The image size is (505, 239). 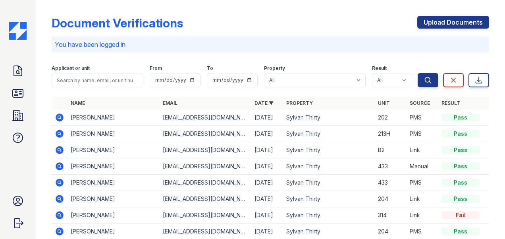 What do you see at coordinates (390, 150) in the screenshot?
I see `td: B2` at bounding box center [390, 150].